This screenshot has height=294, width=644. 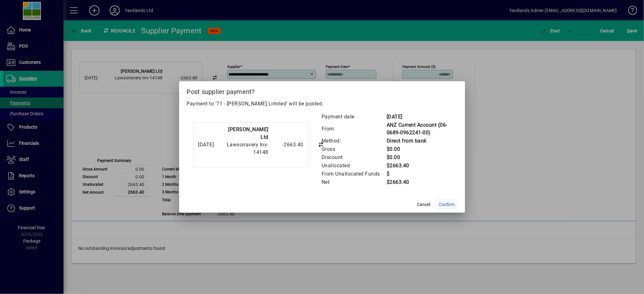 What do you see at coordinates (354, 166) in the screenshot?
I see `td: Unallocated` at bounding box center [354, 166].